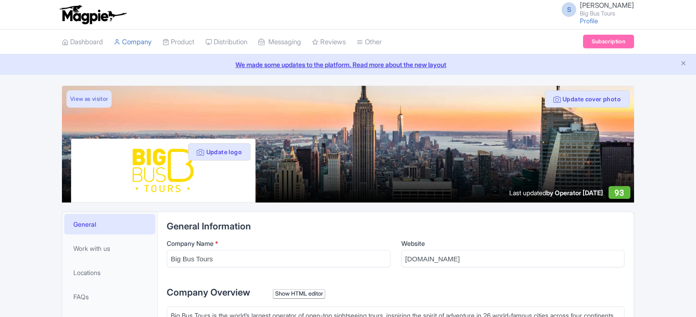  What do you see at coordinates (226, 42) in the screenshot?
I see `a: Distribution` at bounding box center [226, 42].